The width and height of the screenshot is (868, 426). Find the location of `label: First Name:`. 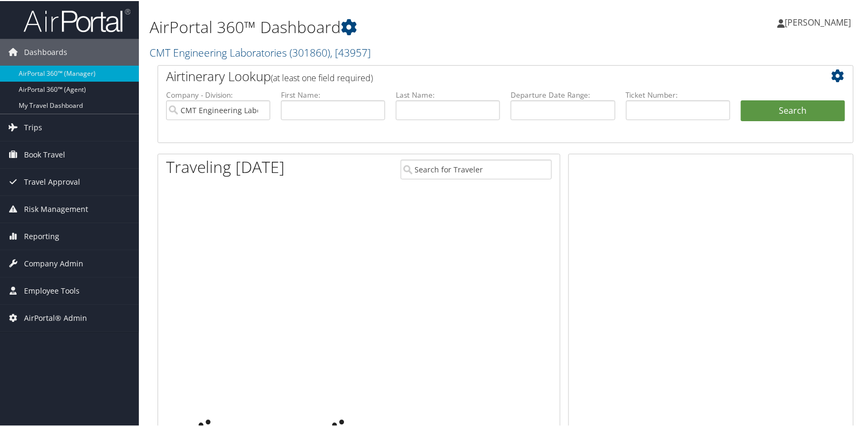

label: First Name: is located at coordinates (333, 94).